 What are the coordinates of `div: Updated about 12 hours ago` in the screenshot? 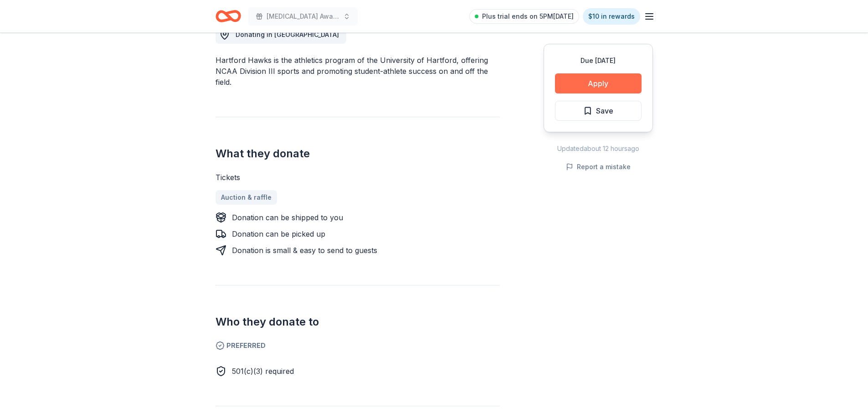 It's located at (599, 149).